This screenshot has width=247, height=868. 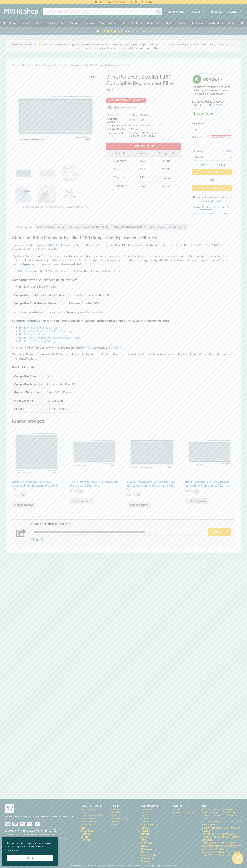 What do you see at coordinates (115, 821) in the screenshot?
I see `a: Privacy` at bounding box center [115, 821].